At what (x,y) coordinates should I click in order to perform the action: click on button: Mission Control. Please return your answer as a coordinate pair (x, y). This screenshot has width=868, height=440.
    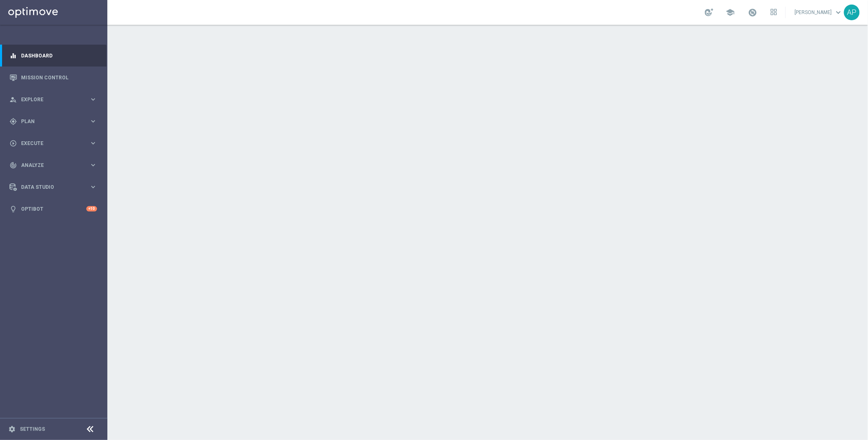
    Looking at the image, I should click on (53, 77).